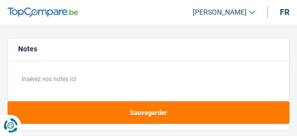 This screenshot has height=136, width=297. I want to click on div: fr, so click(284, 12).